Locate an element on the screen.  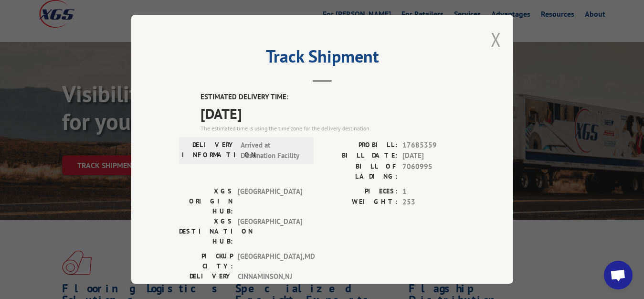
label: XGS DESTINATION HUB: is located at coordinates (206, 231).